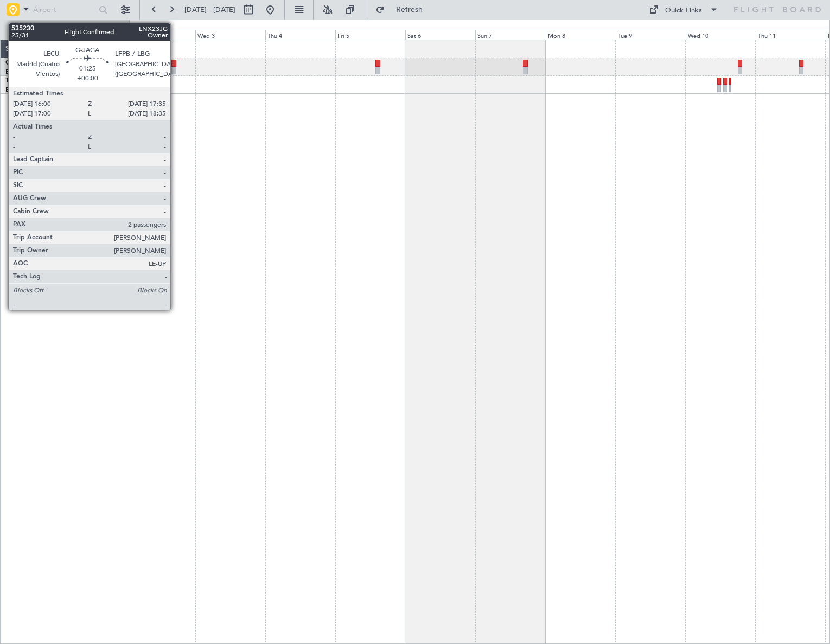  Describe the element at coordinates (683, 11) in the screenshot. I see `div: Quick Links` at that location.